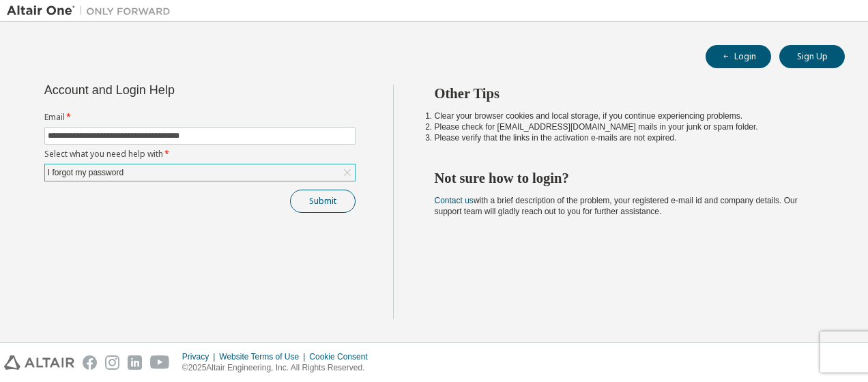 Image resolution: width=868 pixels, height=382 pixels. What do you see at coordinates (323, 201) in the screenshot?
I see `button: Submit` at bounding box center [323, 201].